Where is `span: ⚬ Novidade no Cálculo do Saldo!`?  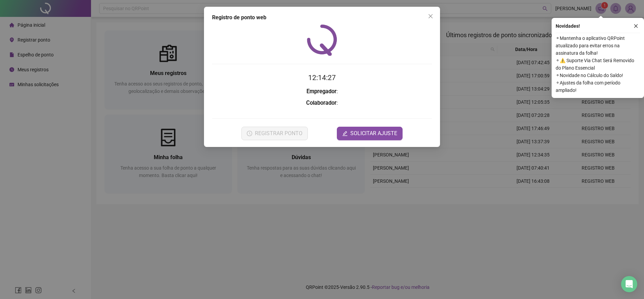 span: ⚬ Novidade no Cálculo do Saldo! is located at coordinates (598, 76).